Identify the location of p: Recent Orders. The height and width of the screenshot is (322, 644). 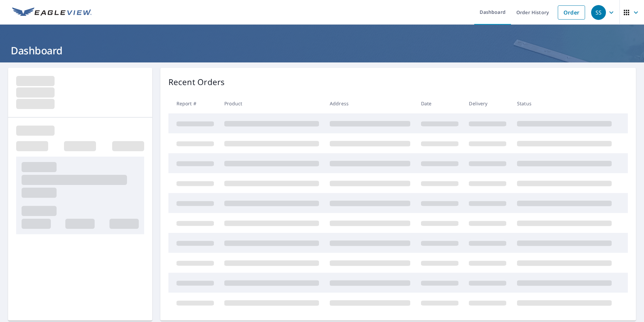
(196, 82).